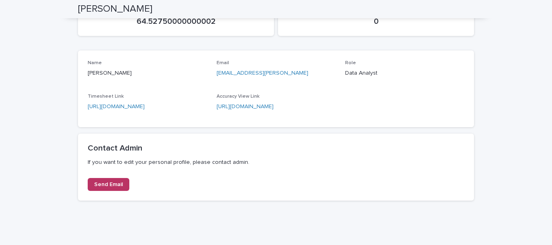 This screenshot has height=245, width=552. I want to click on span: Accuracy View Link, so click(238, 97).